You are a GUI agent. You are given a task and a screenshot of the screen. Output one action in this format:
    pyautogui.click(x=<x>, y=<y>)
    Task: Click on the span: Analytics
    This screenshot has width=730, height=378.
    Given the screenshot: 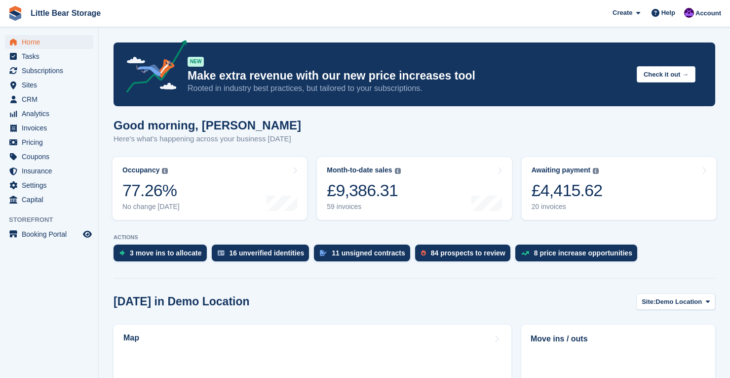 What is the action you would take?
    pyautogui.click(x=51, y=114)
    